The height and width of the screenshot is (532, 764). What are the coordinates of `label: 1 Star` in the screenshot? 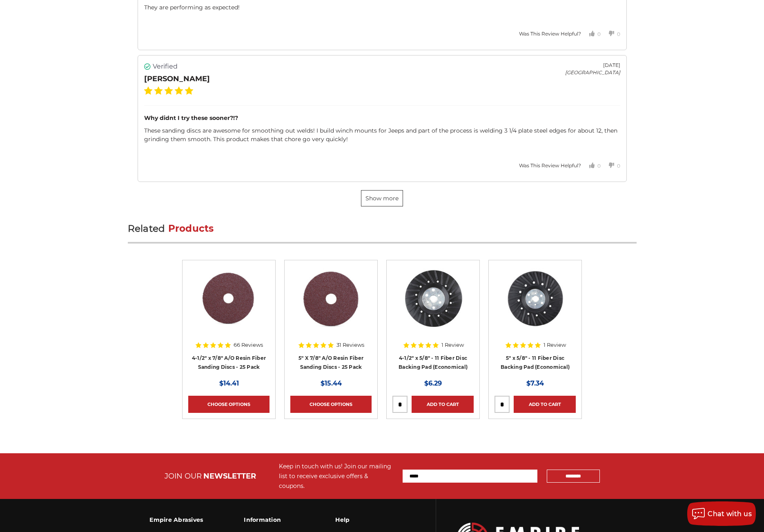 It's located at (148, 90).